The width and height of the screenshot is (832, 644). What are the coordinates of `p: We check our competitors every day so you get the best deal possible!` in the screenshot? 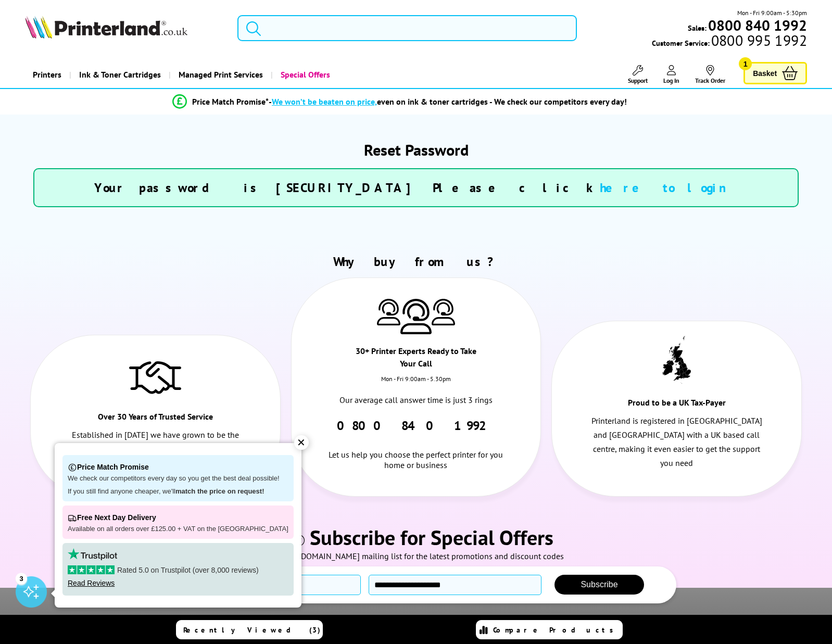 It's located at (178, 479).